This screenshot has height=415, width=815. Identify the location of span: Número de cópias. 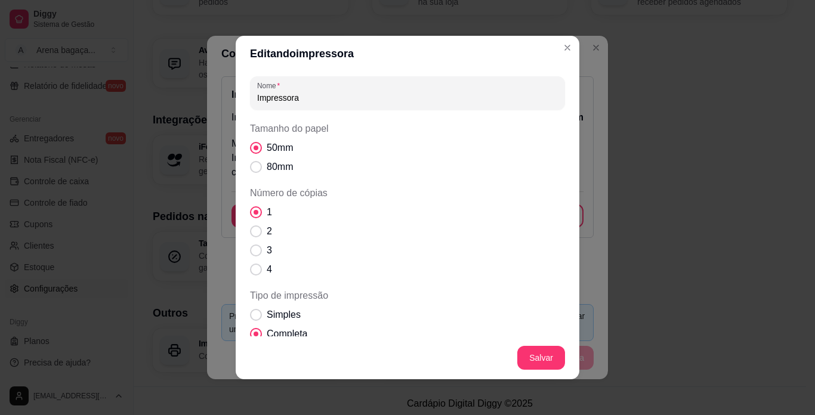
(407, 193).